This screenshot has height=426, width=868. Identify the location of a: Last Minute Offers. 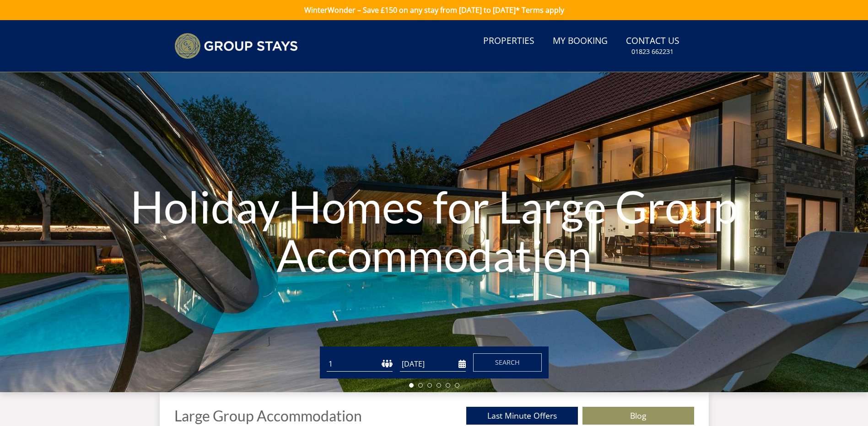
(522, 415).